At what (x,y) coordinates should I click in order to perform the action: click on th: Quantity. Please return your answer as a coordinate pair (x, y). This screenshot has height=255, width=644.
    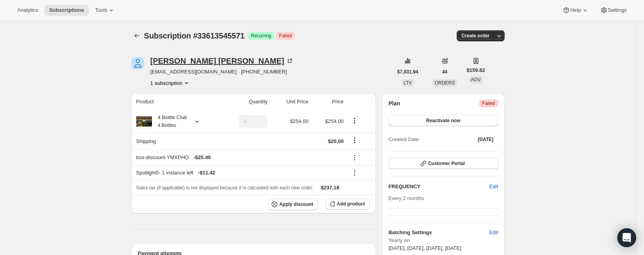
    Looking at the image, I should click on (245, 102).